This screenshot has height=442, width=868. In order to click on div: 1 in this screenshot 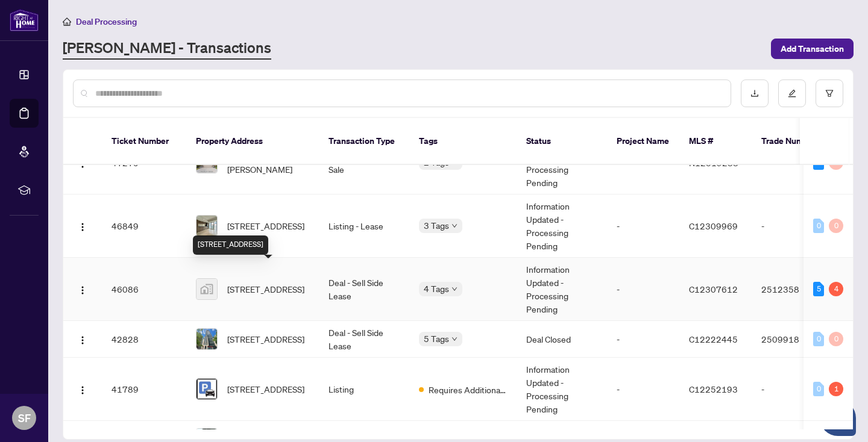, I will do `click(836, 389)`.